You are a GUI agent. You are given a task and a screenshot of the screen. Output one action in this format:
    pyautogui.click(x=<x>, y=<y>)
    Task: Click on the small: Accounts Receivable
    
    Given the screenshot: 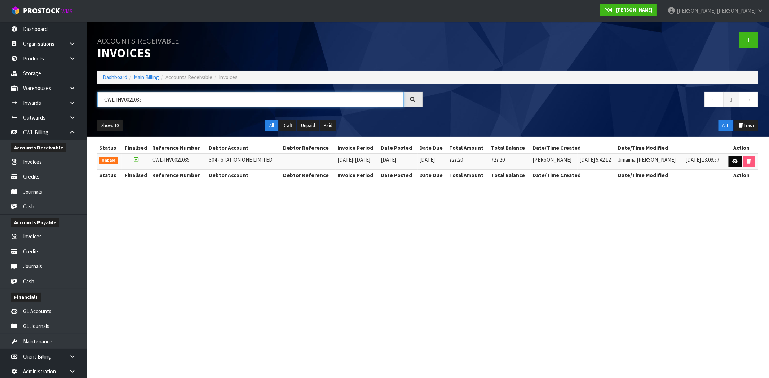 What is the action you would take?
    pyautogui.click(x=138, y=41)
    